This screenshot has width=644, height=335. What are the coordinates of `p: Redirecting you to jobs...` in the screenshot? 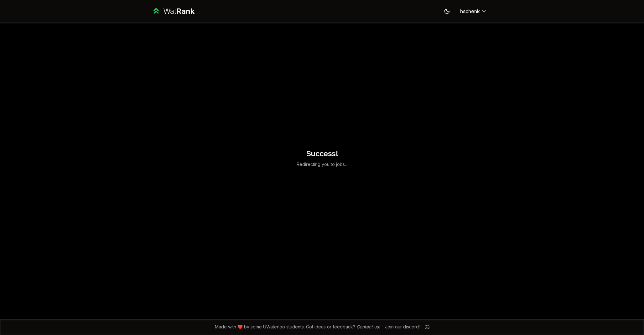 It's located at (322, 164).